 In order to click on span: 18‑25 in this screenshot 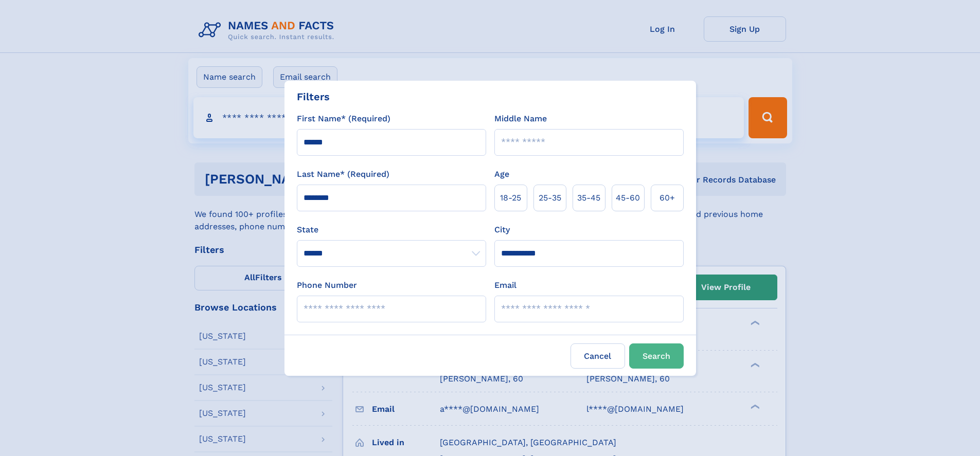, I will do `click(510, 198)`.